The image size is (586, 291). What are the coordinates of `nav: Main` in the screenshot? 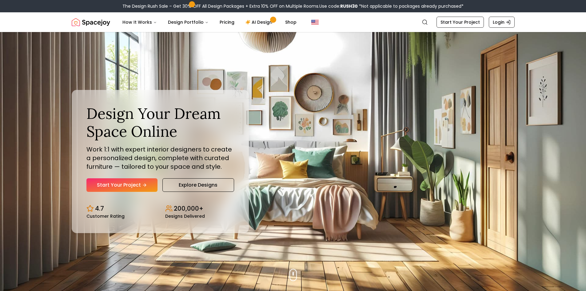 It's located at (210, 22).